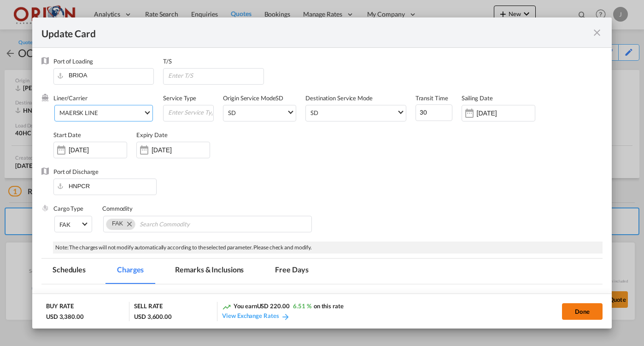 This screenshot has width=644, height=346. Describe the element at coordinates (45, 208) in the screenshot. I see `img: cargo.png` at that location.